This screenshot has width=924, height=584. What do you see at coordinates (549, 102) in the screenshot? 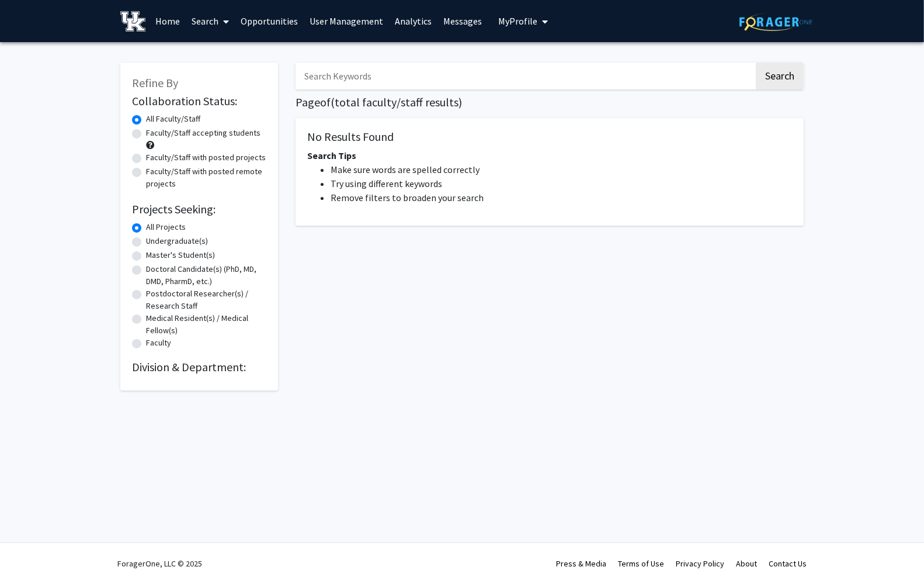
I see `h1: Page of ( total faculty/staff results)` at bounding box center [549, 102].